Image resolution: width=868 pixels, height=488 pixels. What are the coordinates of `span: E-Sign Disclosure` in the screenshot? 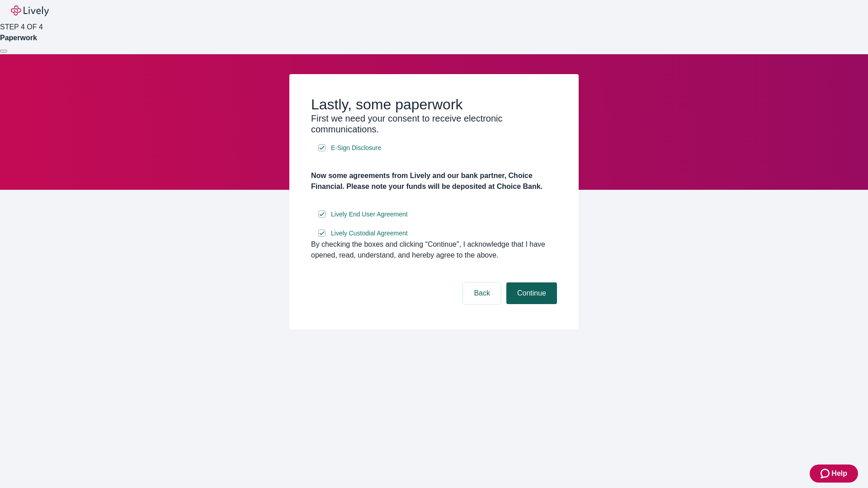 It's located at (356, 148).